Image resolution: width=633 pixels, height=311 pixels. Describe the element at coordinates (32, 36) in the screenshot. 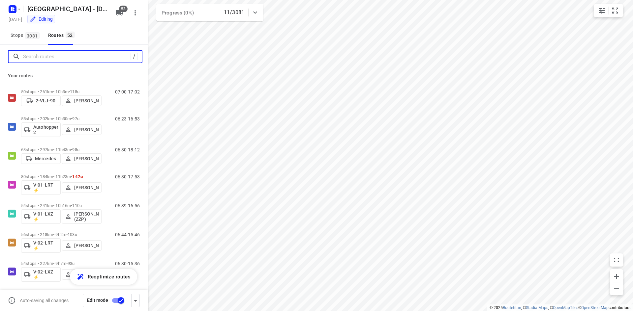

I see `span: 3081` at that location.